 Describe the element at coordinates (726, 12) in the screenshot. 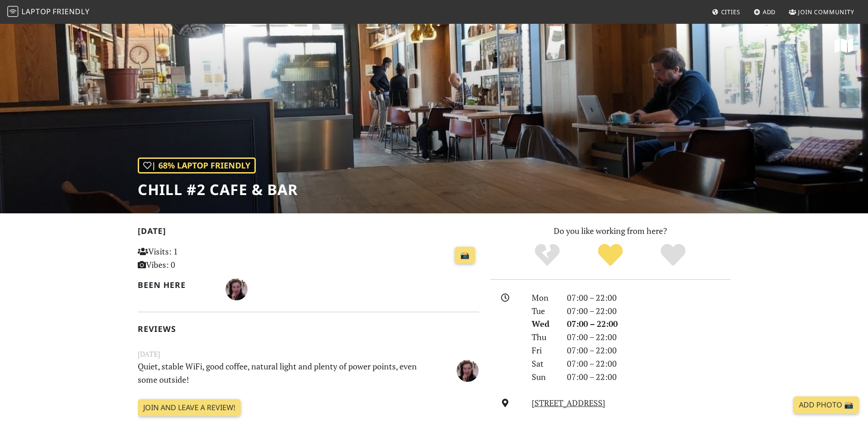

I see `a: Cities` at that location.